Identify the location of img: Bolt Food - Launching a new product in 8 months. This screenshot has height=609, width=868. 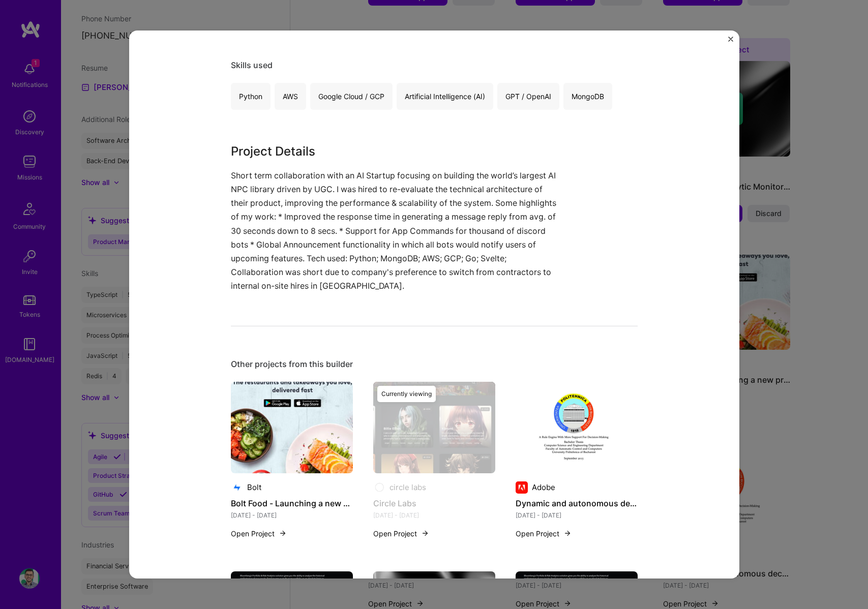
(292, 427).